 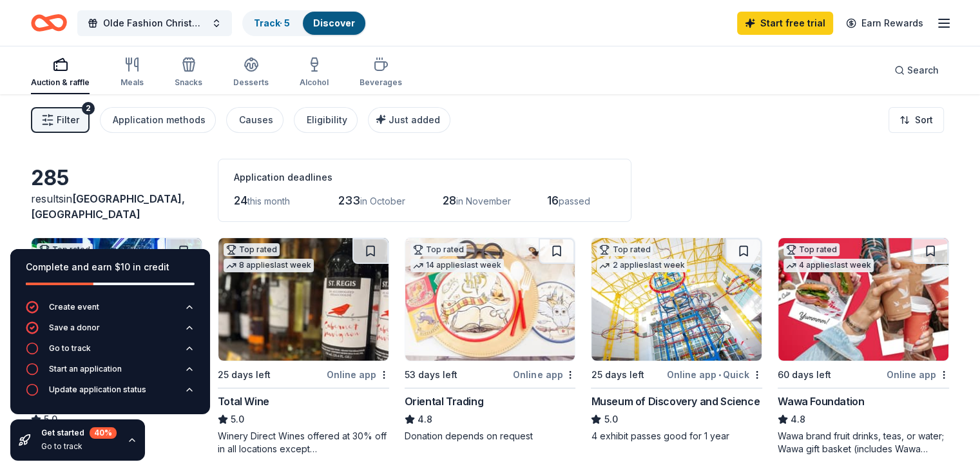 What do you see at coordinates (159, 120) in the screenshot?
I see `div: Application methods` at bounding box center [159, 120].